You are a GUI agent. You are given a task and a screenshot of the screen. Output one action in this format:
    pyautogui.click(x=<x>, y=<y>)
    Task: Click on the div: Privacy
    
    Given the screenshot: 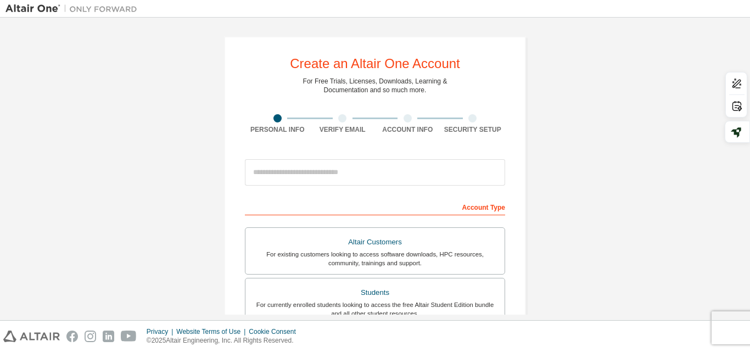 What is the action you would take?
    pyautogui.click(x=161, y=332)
    